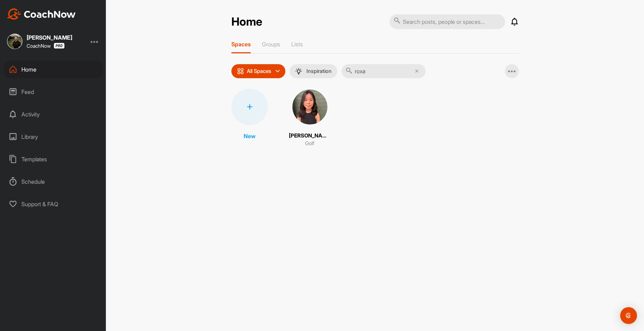 Image resolution: width=644 pixels, height=331 pixels. I want to click on img: icon, so click(241, 71).